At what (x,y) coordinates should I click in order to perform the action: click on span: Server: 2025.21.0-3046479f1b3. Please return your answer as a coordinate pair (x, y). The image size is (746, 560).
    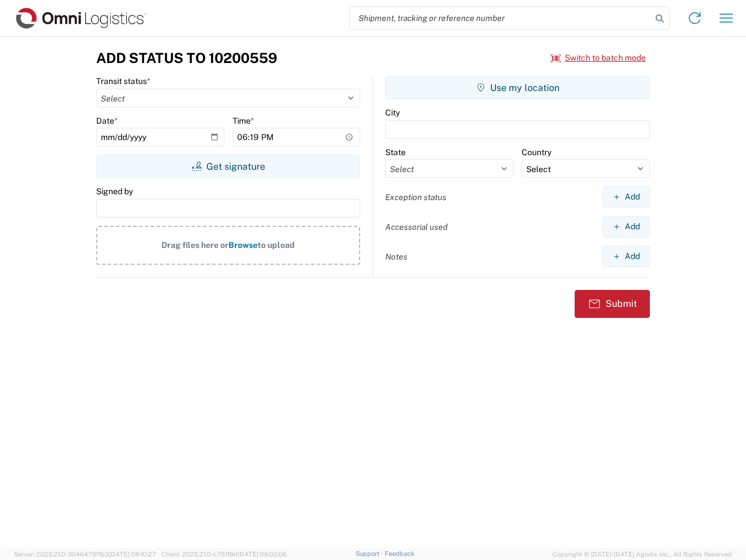
    Looking at the image, I should click on (85, 554).